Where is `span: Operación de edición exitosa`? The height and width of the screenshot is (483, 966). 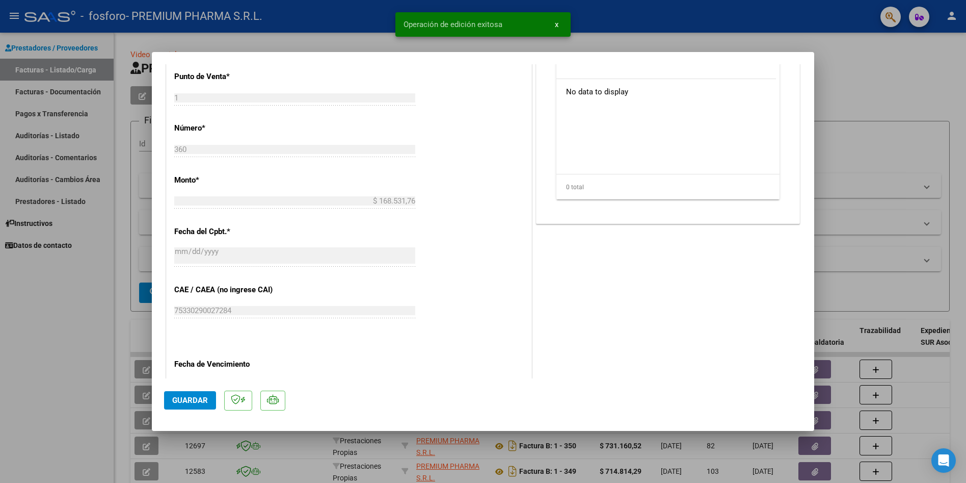
span: Operación de edición exitosa is located at coordinates (453, 24).